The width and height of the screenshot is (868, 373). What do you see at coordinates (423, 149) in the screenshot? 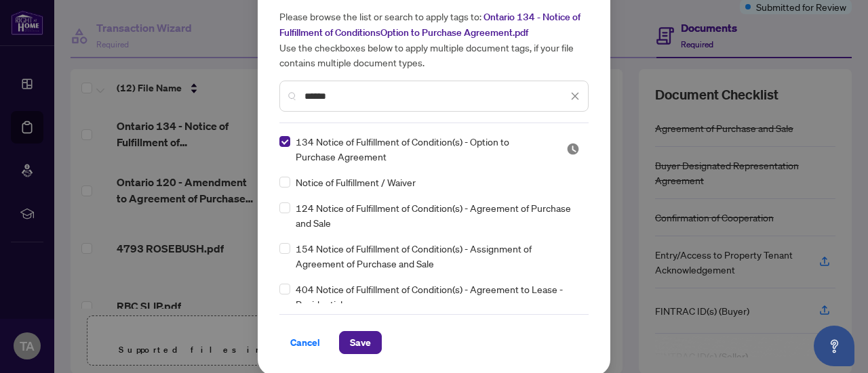
I see `span: 134 Notice of Fulfillment of Condition(s) - Option to Purchase Agreement` at bounding box center [423, 149].